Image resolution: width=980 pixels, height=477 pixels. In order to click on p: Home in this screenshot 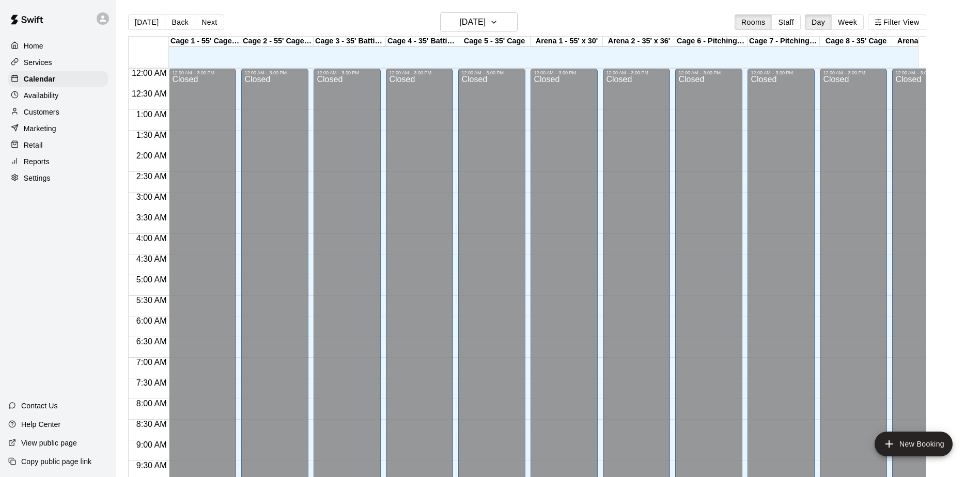, I will do `click(33, 46)`.